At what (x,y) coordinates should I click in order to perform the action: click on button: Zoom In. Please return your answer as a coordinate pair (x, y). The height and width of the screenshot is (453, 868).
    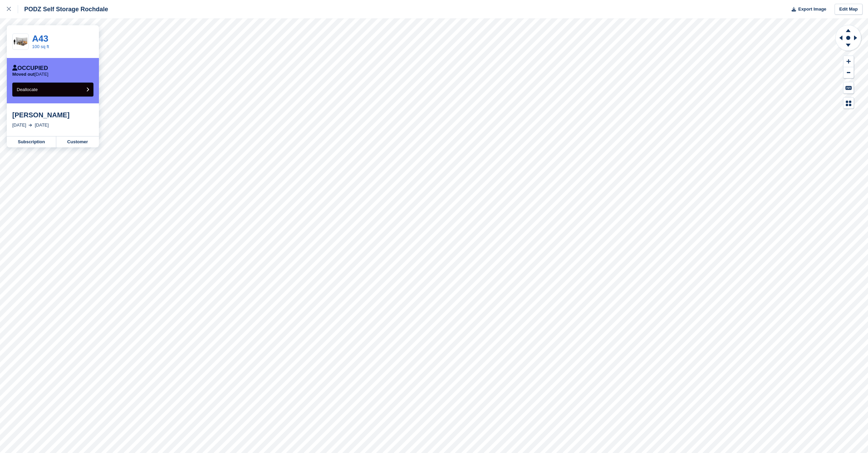
    Looking at the image, I should click on (849, 61).